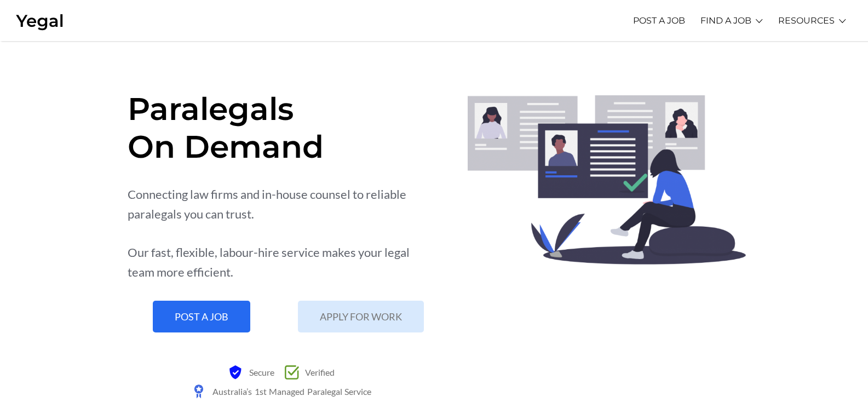  I want to click on h1: Paralegals On Demand, so click(281, 127).